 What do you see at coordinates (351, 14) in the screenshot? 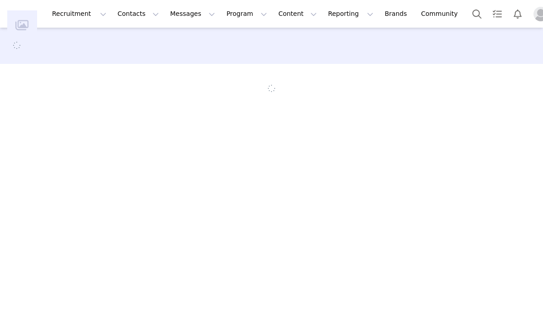
I see `button: Reporting` at bounding box center [351, 14].